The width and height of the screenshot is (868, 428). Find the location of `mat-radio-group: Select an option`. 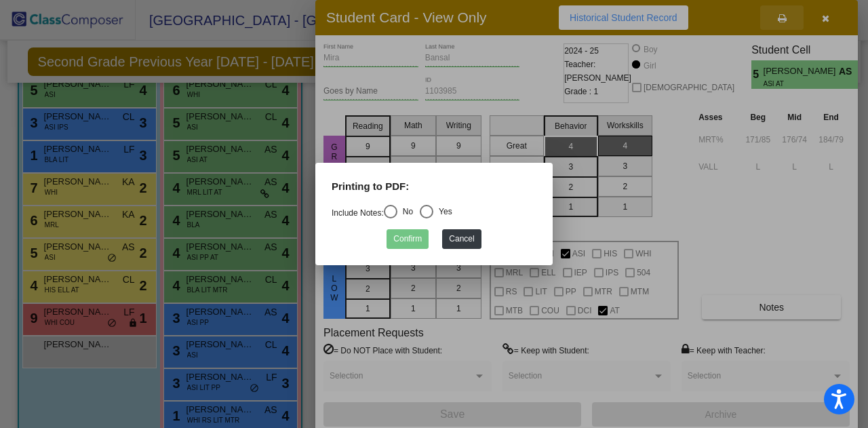

mat-radio-group: Select an option is located at coordinates (392, 213).